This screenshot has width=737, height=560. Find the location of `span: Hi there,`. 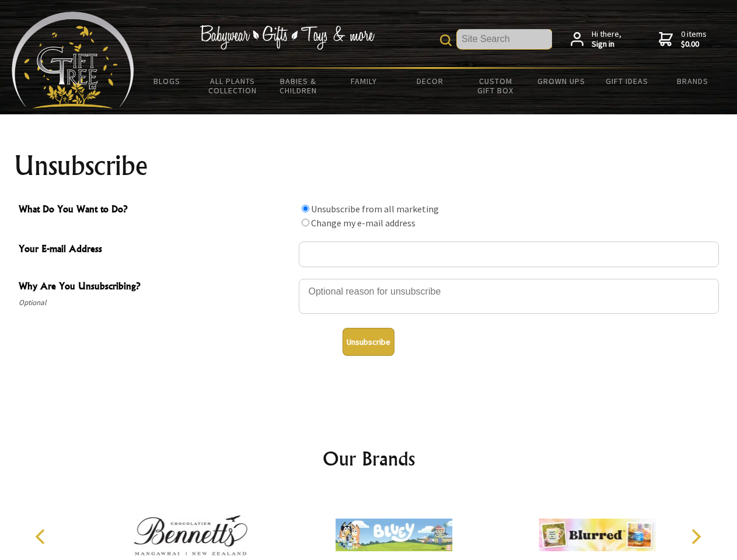

span: Hi there, is located at coordinates (606, 39).